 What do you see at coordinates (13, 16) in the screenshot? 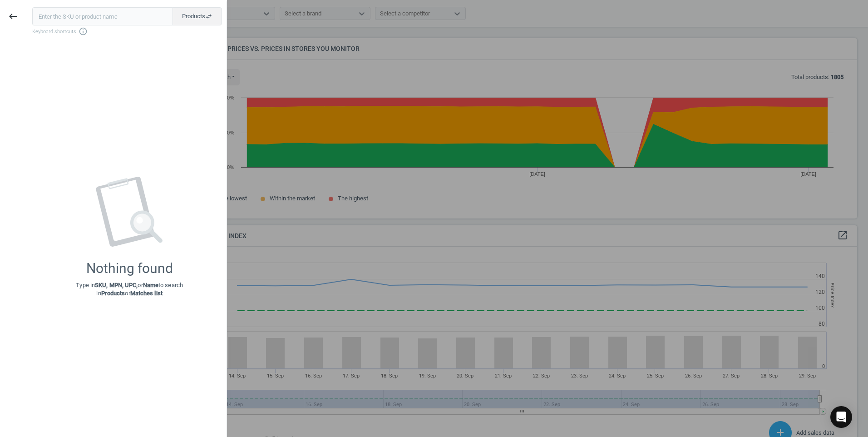
I see `button: keyboard_backspace` at bounding box center [13, 16].